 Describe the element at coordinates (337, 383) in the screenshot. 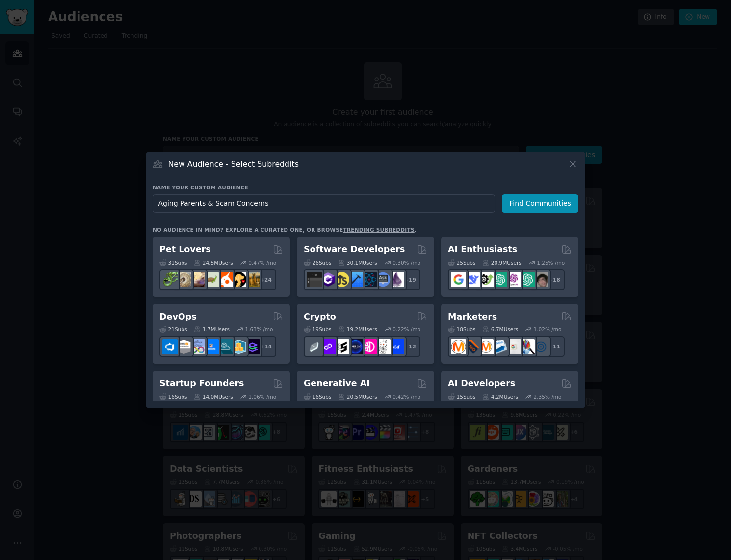

I see `h2: Generative AI` at that location.